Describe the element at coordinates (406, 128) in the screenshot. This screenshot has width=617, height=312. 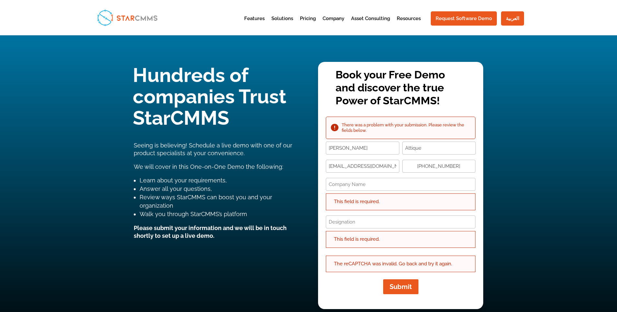
I see `h2: There was a problem with your submission. Please review the fields below.` at that location.